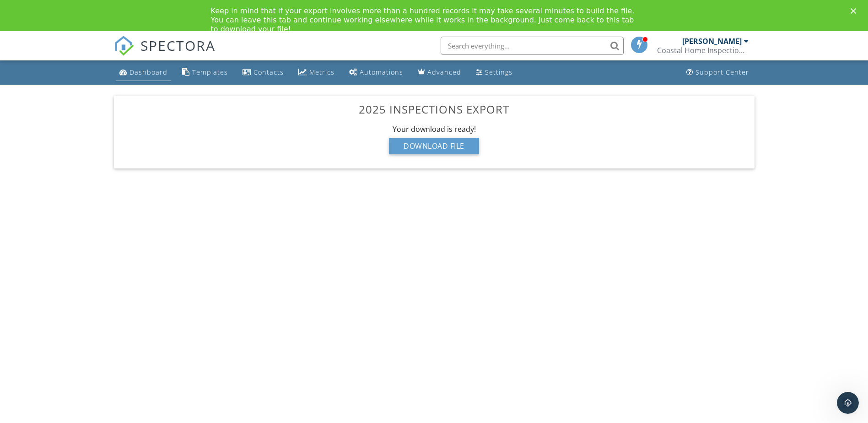 This screenshot has width=868, height=423. What do you see at coordinates (427, 20) in the screenshot?
I see `div: Keep in mind that if your export involves more than a hundred records it may take several minutes...` at bounding box center [427, 20].